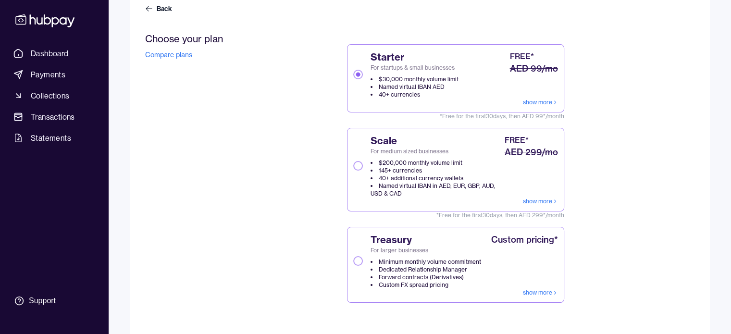  I want to click on span: For startups & small businesses, so click(414, 68).